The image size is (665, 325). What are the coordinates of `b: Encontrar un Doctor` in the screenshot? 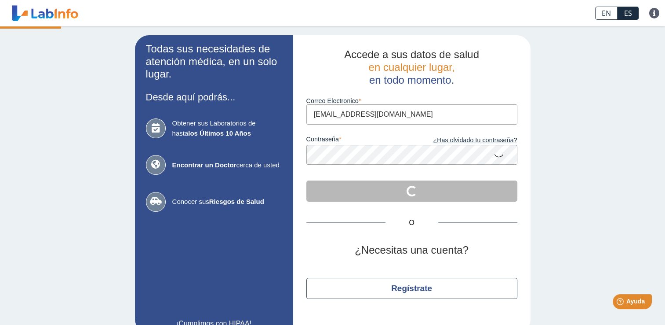 It's located at (204, 164).